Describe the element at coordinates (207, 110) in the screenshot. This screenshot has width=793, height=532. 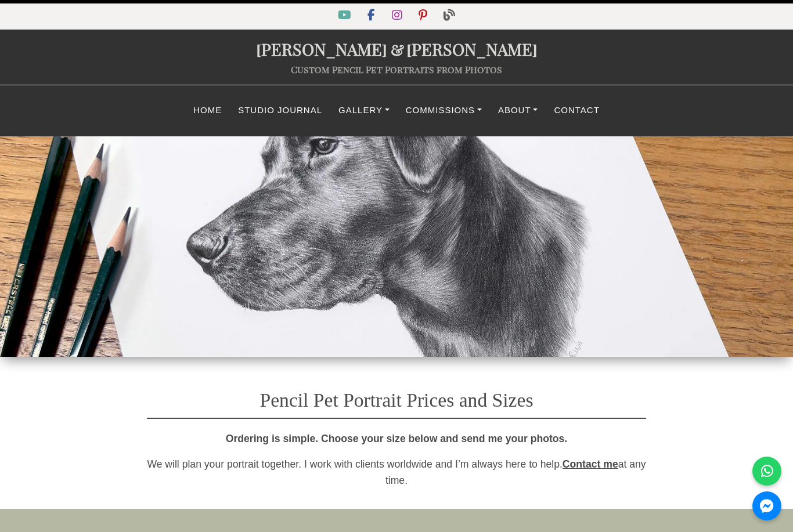
I see `a: Home` at that location.